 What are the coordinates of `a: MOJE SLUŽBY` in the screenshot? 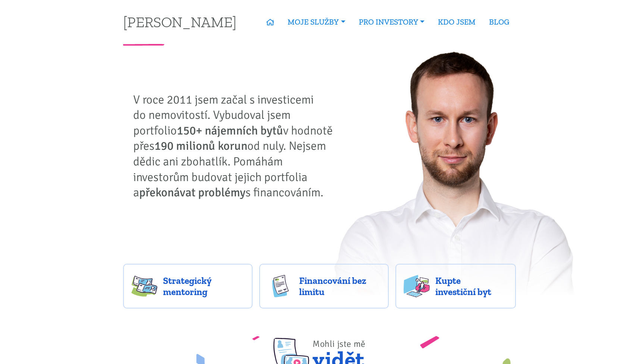 It's located at (316, 22).